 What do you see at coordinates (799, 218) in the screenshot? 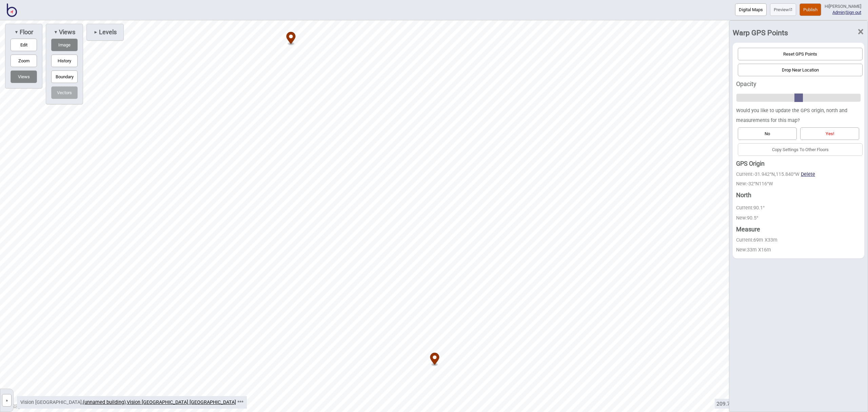
I see `div: New: 90.5 °` at bounding box center [799, 218].